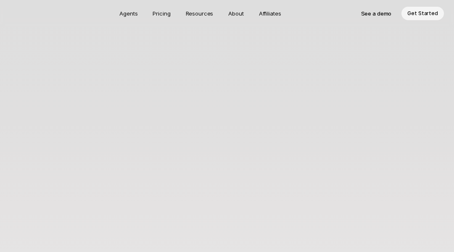 The width and height of the screenshot is (454, 252). What do you see at coordinates (103, 132) in the screenshot?
I see `a: Contact the Founders` at bounding box center [103, 132].